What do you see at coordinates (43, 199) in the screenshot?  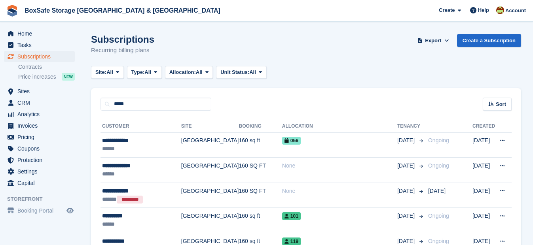 I see `span: Storefront` at bounding box center [43, 199].